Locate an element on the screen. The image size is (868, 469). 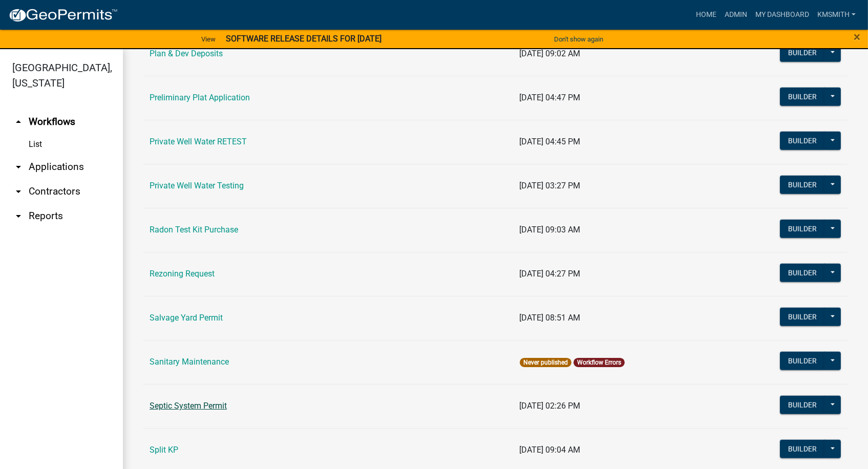
a: Rezoning Request is located at coordinates (182, 274).